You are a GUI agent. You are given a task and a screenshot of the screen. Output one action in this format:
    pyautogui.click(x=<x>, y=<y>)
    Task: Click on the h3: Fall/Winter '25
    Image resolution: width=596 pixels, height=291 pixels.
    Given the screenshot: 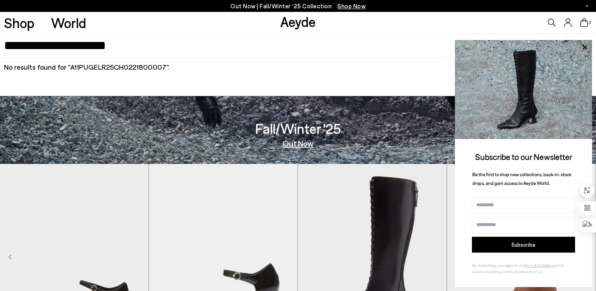 What is the action you would take?
    pyautogui.click(x=298, y=128)
    